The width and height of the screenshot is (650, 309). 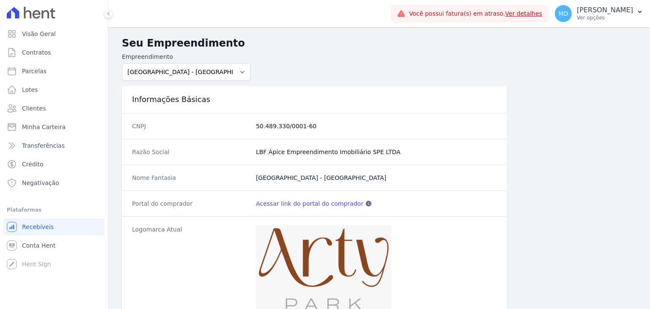 I want to click on a: Parcelas, so click(x=54, y=71).